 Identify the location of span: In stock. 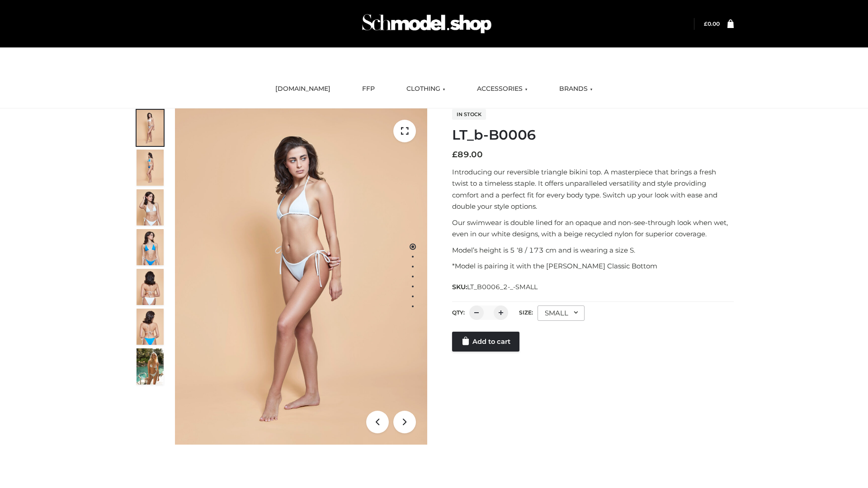
(469, 114).